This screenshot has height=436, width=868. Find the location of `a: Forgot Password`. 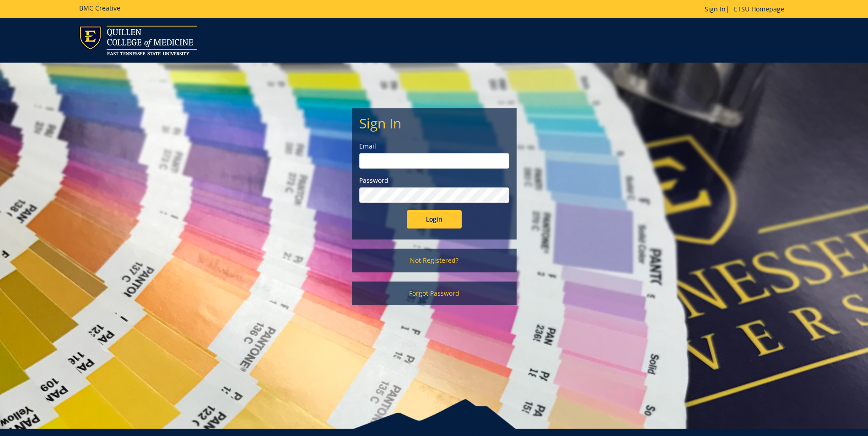

a: Forgot Password is located at coordinates (434, 293).